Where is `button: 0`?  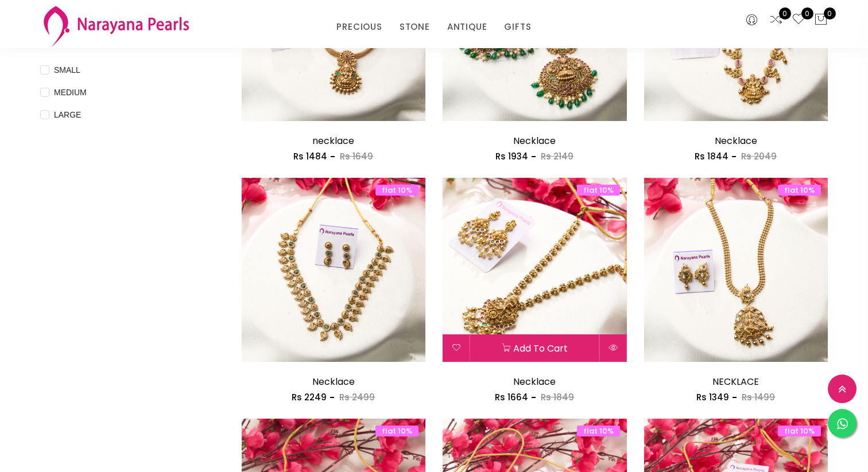 button: 0 is located at coordinates (822, 20).